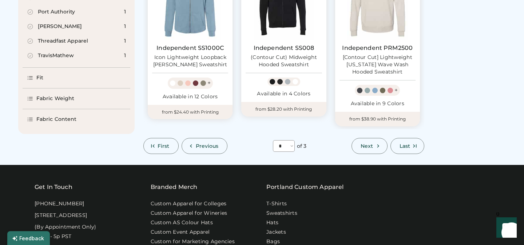  I want to click on div: 9:30a - 5p PST, so click(53, 236).